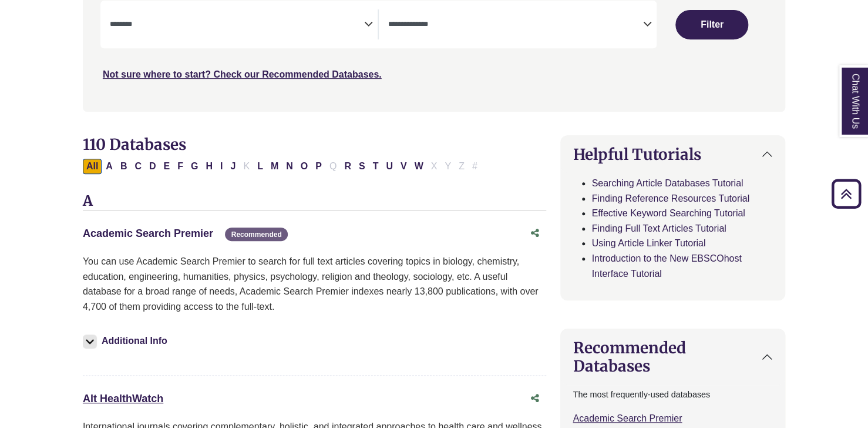 The width and height of the screenshot is (868, 428). I want to click on button: Filter Results U, so click(389, 167).